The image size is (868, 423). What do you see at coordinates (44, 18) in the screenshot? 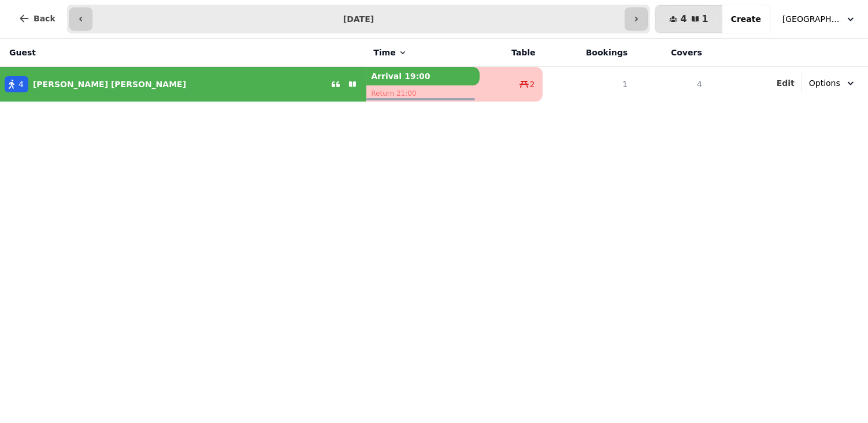
I see `span: Back` at bounding box center [44, 18].